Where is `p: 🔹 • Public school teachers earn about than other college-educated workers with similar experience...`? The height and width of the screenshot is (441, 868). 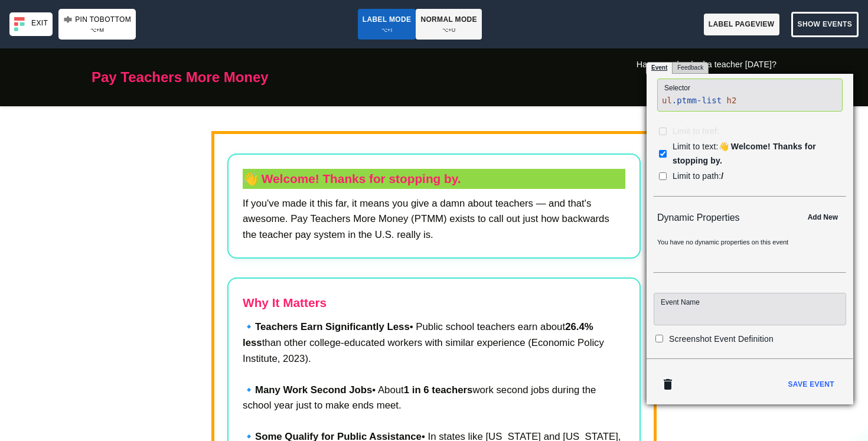
p: 🔹 • Public school teachers earn about than other college-educated workers with similar experience... is located at coordinates (434, 343).